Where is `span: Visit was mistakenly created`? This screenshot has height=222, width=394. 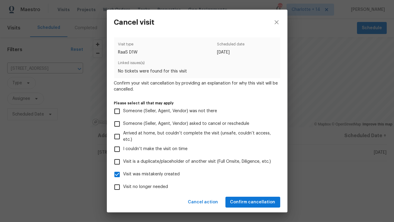
span: Visit was mistakenly created is located at coordinates (152, 174).